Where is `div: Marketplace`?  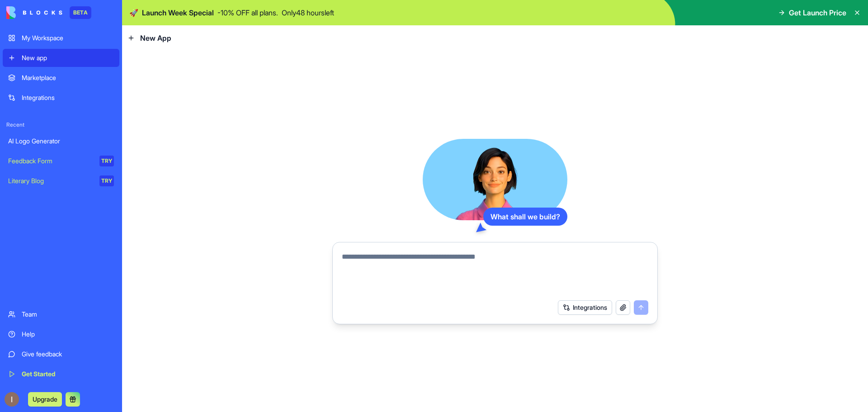 div: Marketplace is located at coordinates (68, 78).